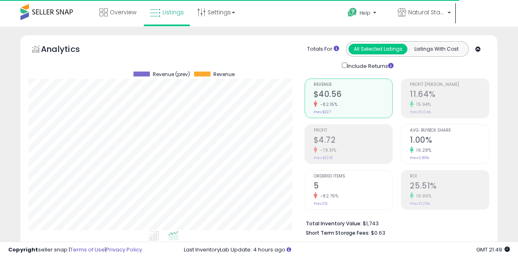 The image size is (518, 258). I want to click on span: Ordered Items, so click(353, 177).